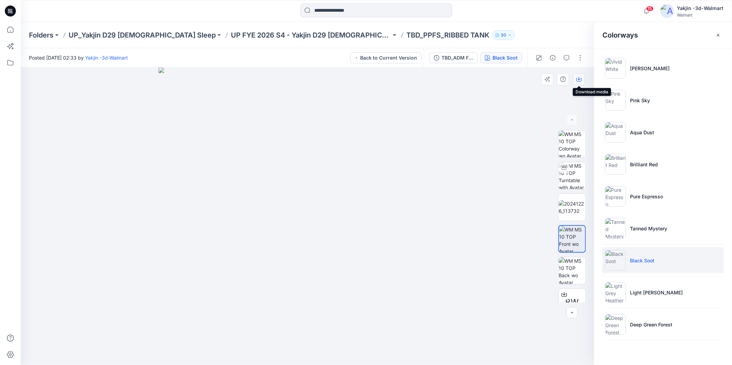  What do you see at coordinates (386, 58) in the screenshot?
I see `button: Back to Current Version` at bounding box center [386, 58].